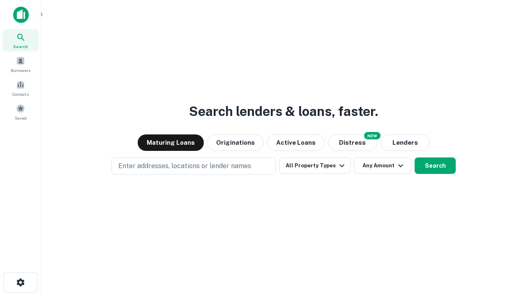  I want to click on span: Saved, so click(21, 118).